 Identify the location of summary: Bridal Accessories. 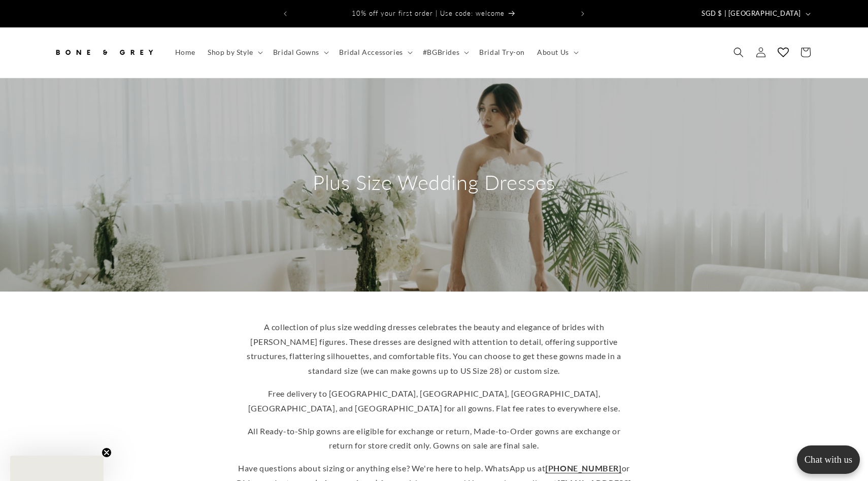
(375, 52).